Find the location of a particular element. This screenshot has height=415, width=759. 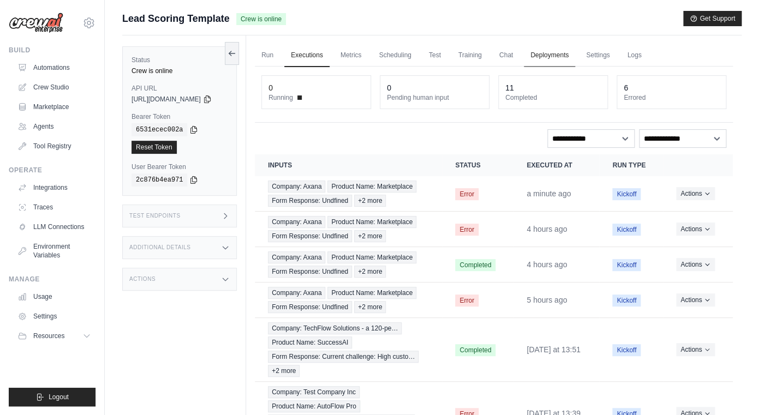

button: Resources is located at coordinates (54, 336).